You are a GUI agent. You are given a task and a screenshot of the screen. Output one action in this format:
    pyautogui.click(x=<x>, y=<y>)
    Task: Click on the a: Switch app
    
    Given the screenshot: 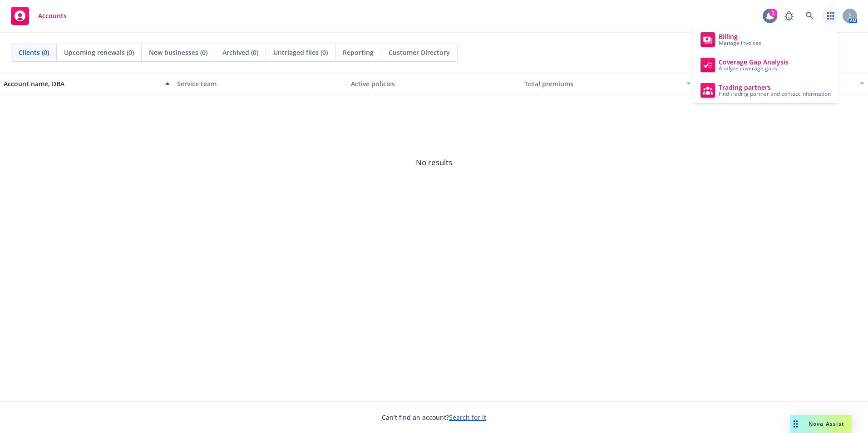 What is the action you would take?
    pyautogui.click(x=831, y=16)
    